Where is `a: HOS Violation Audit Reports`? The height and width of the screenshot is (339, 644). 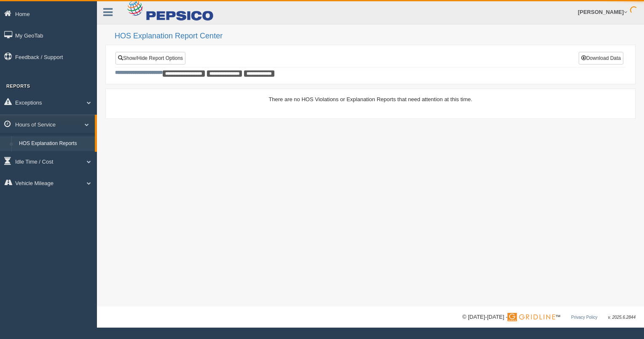
a: HOS Violation Audit Reports is located at coordinates (55, 158).